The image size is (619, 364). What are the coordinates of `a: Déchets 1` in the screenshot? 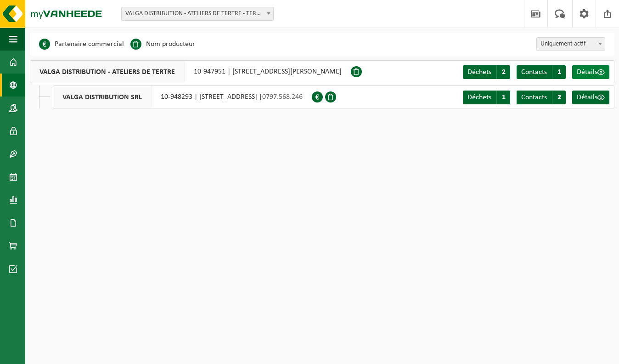 It's located at (486, 97).